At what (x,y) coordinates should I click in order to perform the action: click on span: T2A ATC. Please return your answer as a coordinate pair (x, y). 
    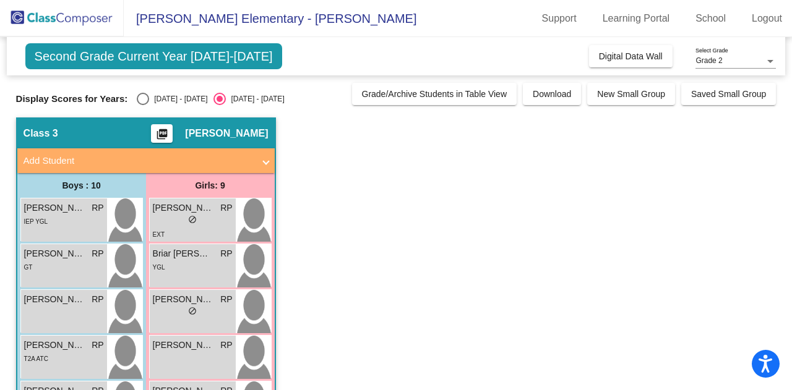
    Looking at the image, I should click on (36, 359).